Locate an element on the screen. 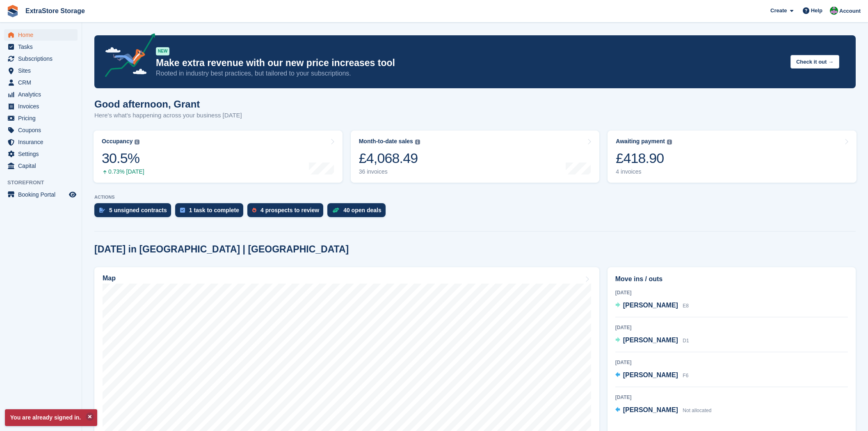 This screenshot has width=868, height=431. span: Settings is located at coordinates (43, 154).